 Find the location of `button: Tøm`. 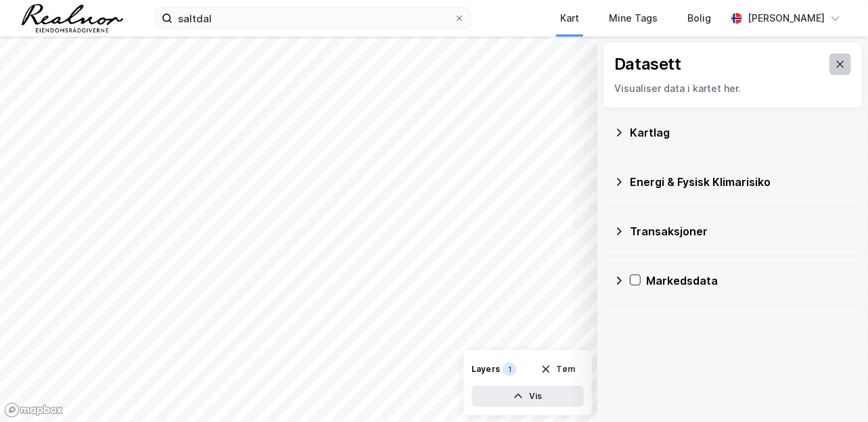

button: Tøm is located at coordinates (558, 369).